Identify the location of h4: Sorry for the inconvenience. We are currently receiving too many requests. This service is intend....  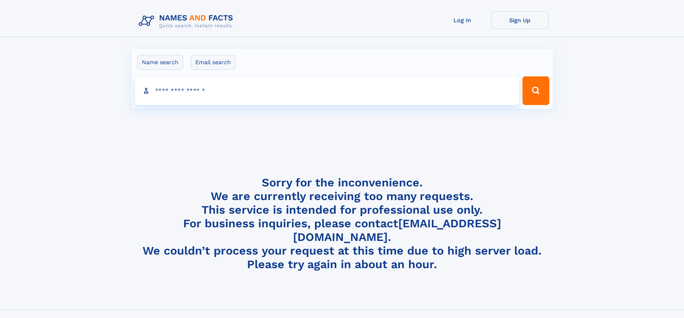
(342, 224).